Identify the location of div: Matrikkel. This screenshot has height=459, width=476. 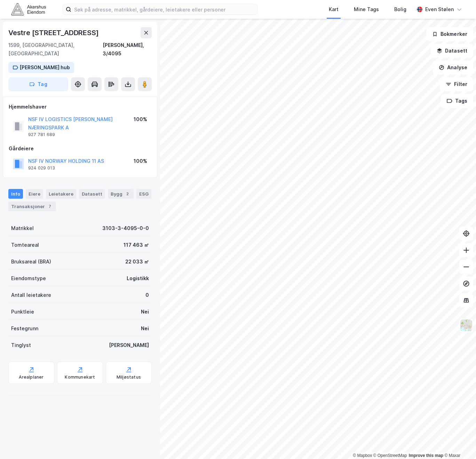
(22, 228).